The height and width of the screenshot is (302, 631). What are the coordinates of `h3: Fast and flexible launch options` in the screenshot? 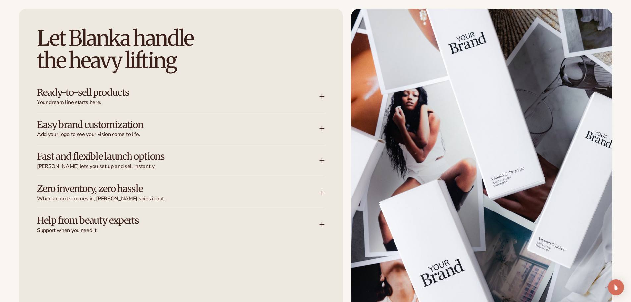 It's located at (168, 156).